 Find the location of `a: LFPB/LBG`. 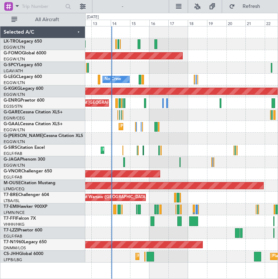

a: LFPB/LBG is located at coordinates (13, 260).